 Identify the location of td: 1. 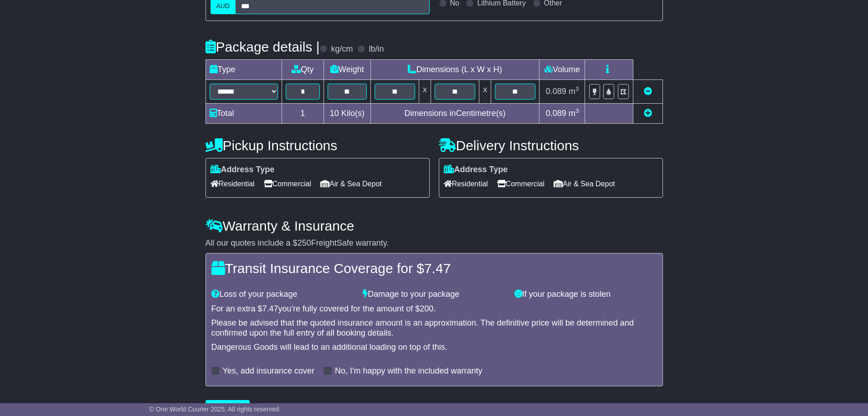
(303, 113).